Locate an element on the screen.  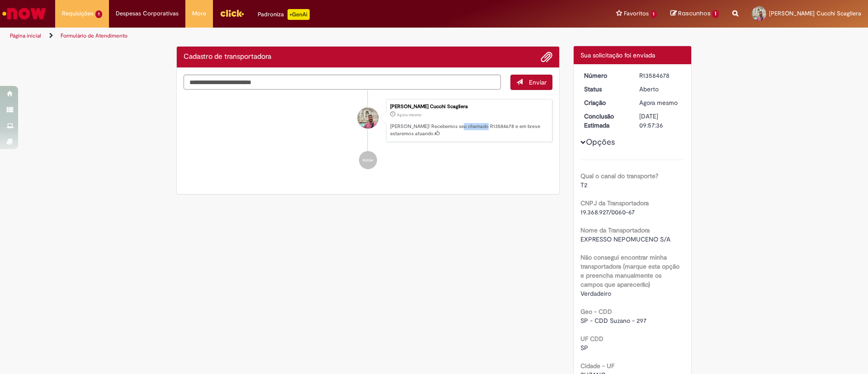
span: 19.368.927/0060-67 is located at coordinates (607, 212).